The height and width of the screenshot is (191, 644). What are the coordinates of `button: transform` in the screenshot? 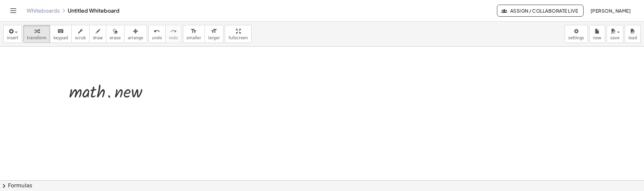 It's located at (37, 34).